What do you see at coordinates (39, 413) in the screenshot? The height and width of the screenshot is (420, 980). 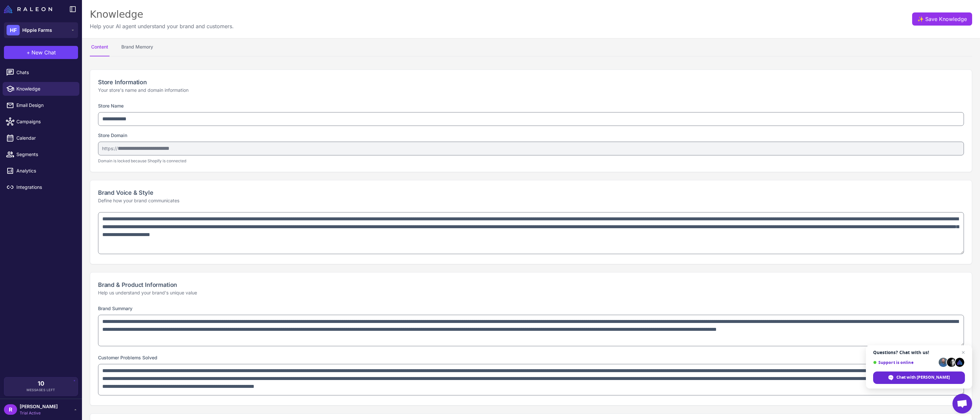 I see `span: Trial Active` at bounding box center [39, 413].